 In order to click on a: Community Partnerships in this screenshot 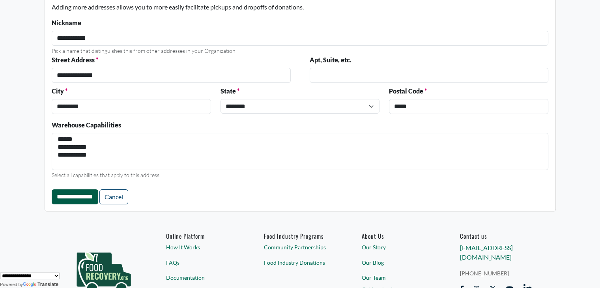, I will do `click(300, 247)`.